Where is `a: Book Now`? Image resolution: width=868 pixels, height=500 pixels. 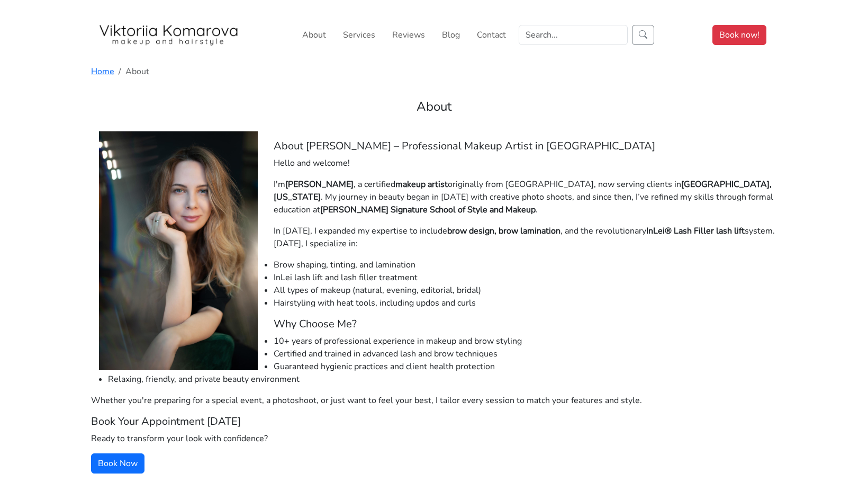 a: Book Now is located at coordinates (118, 464).